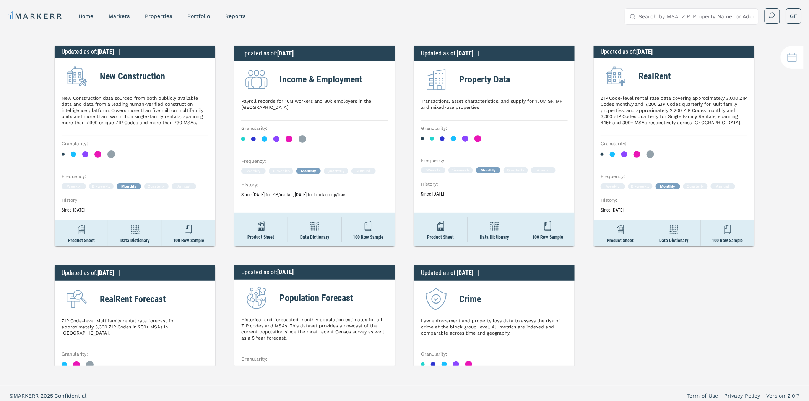 This screenshot has width=809, height=401. What do you see at coordinates (616, 76) in the screenshot?
I see `img: RealRent` at bounding box center [616, 76].